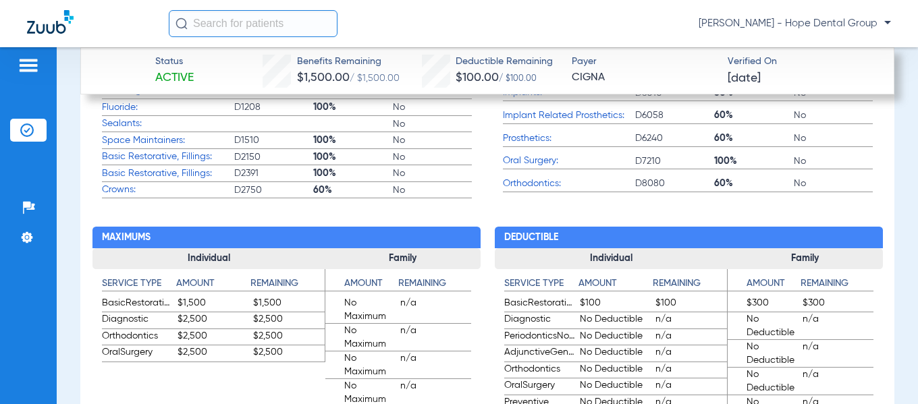 Image resolution: width=918 pixels, height=404 pixels. Describe the element at coordinates (644, 78) in the screenshot. I see `span: CIGNA` at that location.